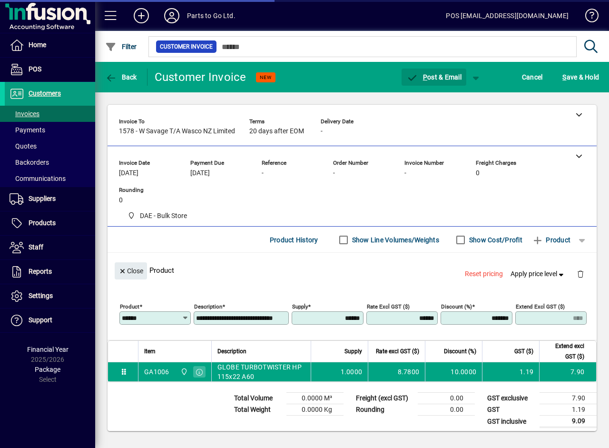  I want to click on app-page-header-button: Back, so click(121, 77).